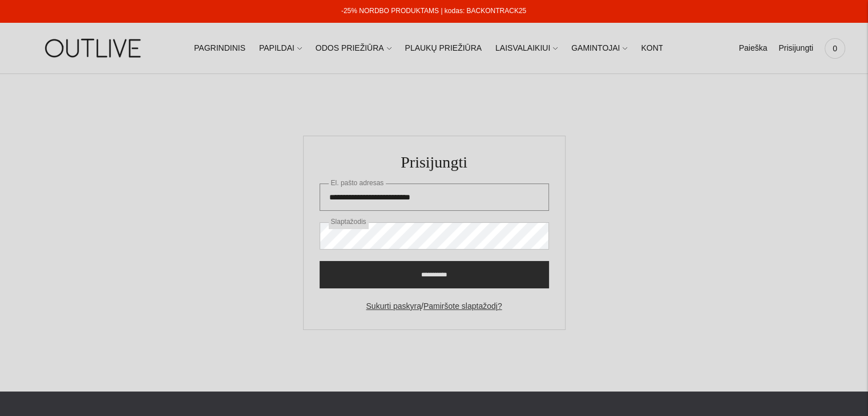 The height and width of the screenshot is (416, 868). What do you see at coordinates (349, 223) in the screenshot?
I see `label: Slaptažodis` at bounding box center [349, 223].